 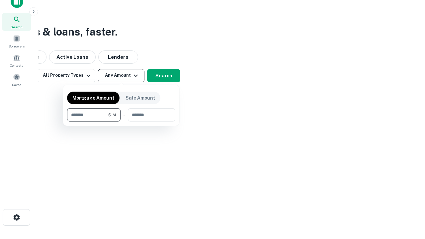 What do you see at coordinates (409, 202) in the screenshot?
I see `div: Chat Widget` at bounding box center [409, 202].